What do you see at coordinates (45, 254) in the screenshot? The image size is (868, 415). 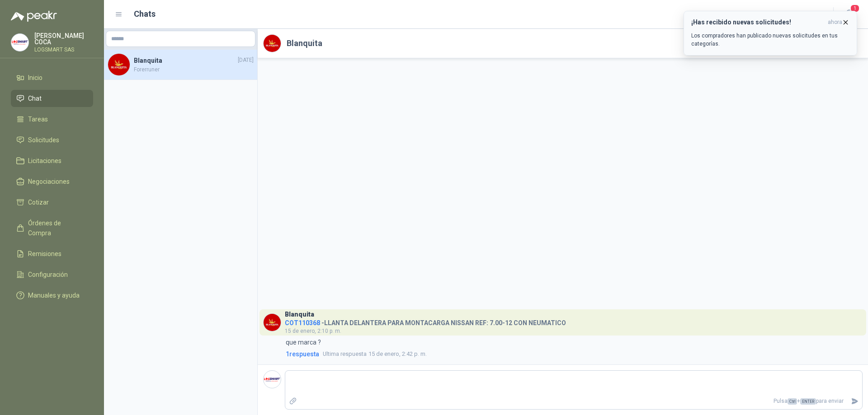 I see `span: Remisiones` at bounding box center [45, 254].